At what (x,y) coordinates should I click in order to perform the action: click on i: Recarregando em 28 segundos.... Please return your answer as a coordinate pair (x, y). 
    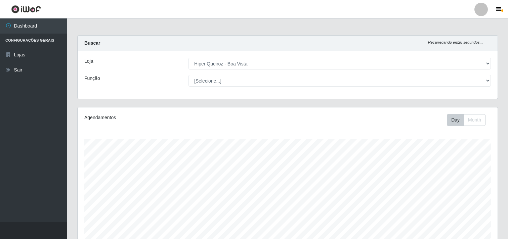
    Looking at the image, I should click on (455, 42).